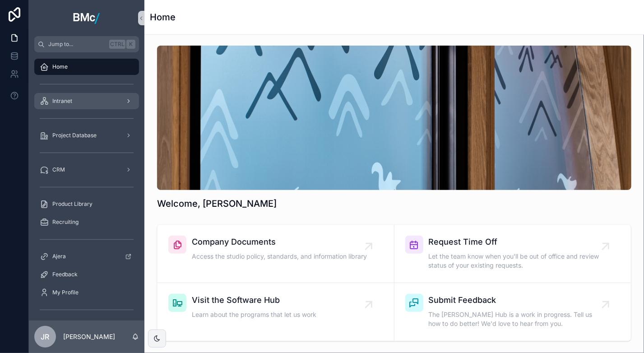 Image resolution: width=644 pixels, height=353 pixels. What do you see at coordinates (87, 67) in the screenshot?
I see `a: Home` at bounding box center [87, 67].